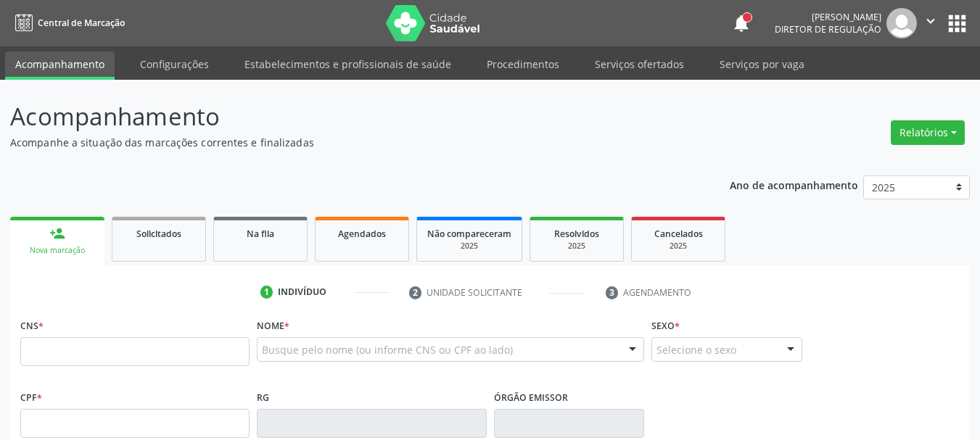  I want to click on span: Resolvidos, so click(577, 233).